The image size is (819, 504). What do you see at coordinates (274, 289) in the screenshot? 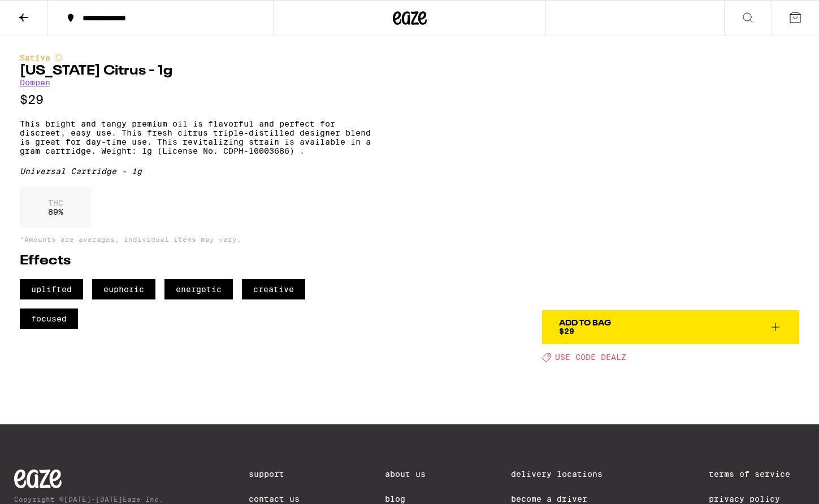
I see `span: creative` at bounding box center [274, 289].